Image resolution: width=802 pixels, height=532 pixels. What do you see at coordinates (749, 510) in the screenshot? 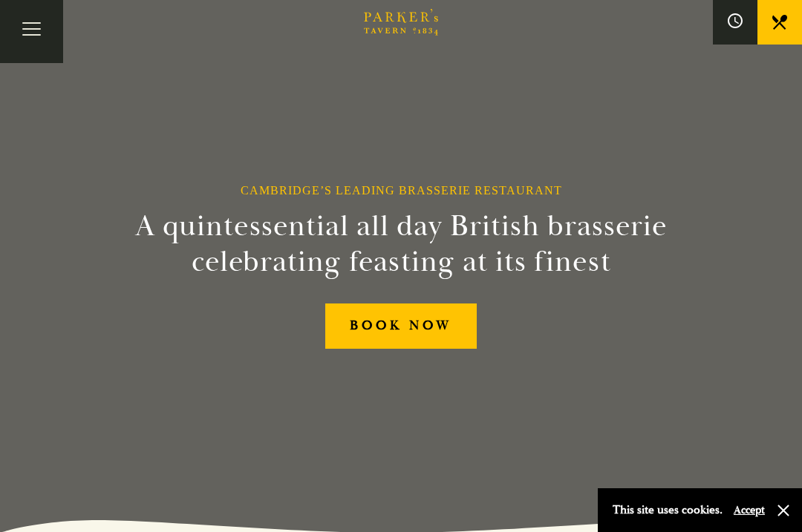
I see `button: Accept` at bounding box center [749, 510].